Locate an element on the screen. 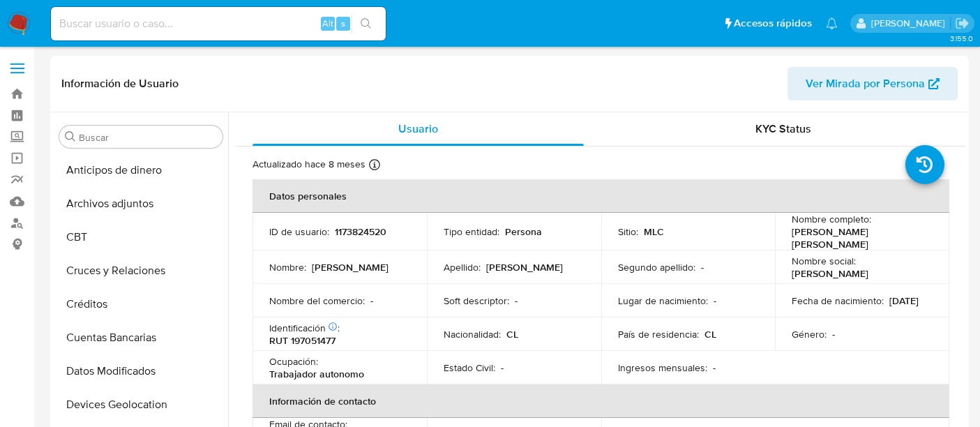  button: Archivos adjuntos is located at coordinates (141, 204).